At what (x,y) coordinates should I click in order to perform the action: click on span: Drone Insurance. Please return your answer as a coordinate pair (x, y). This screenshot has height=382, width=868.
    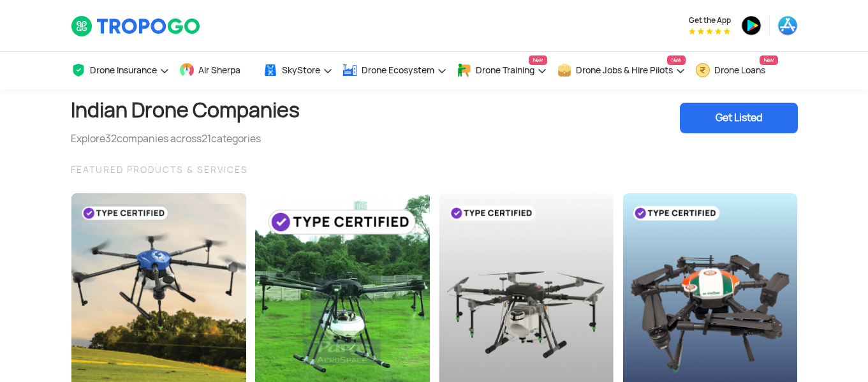
    Looking at the image, I should click on (123, 70).